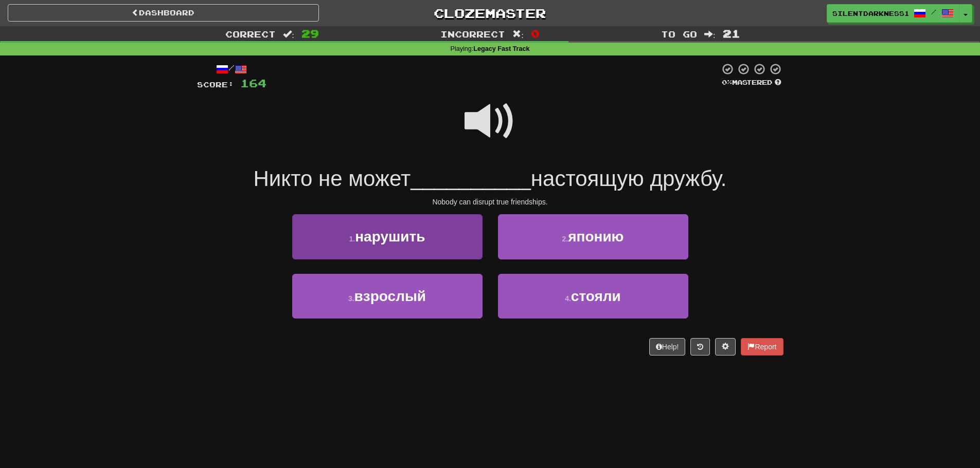  Describe the element at coordinates (628, 178) in the screenshot. I see `span: настоящую дружбу.` at that location.